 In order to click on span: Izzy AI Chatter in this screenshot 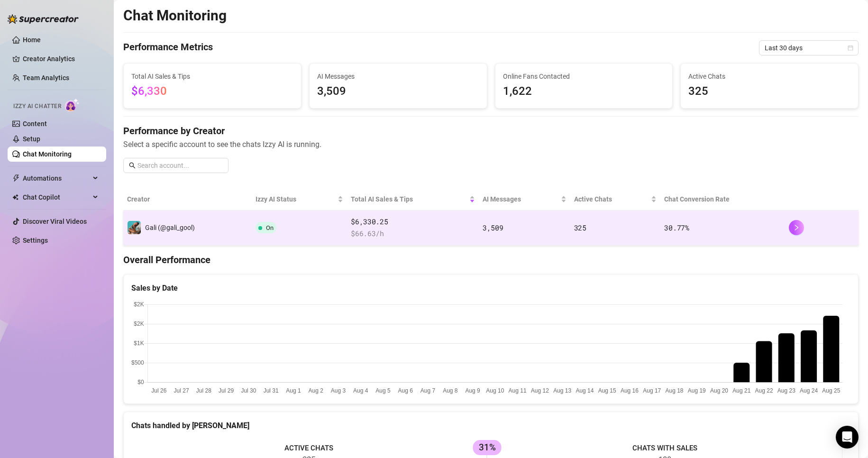, I will do `click(37, 106)`.